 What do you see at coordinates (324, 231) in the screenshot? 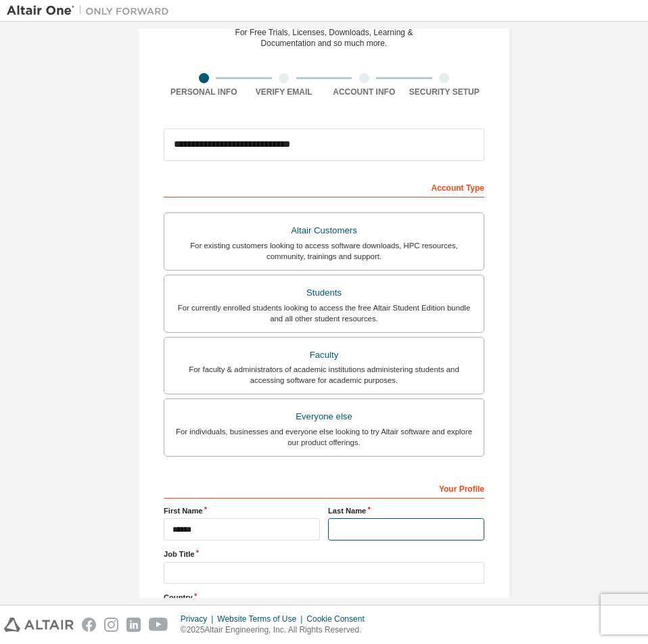
I see `div: Altair Customers` at bounding box center [324, 231].